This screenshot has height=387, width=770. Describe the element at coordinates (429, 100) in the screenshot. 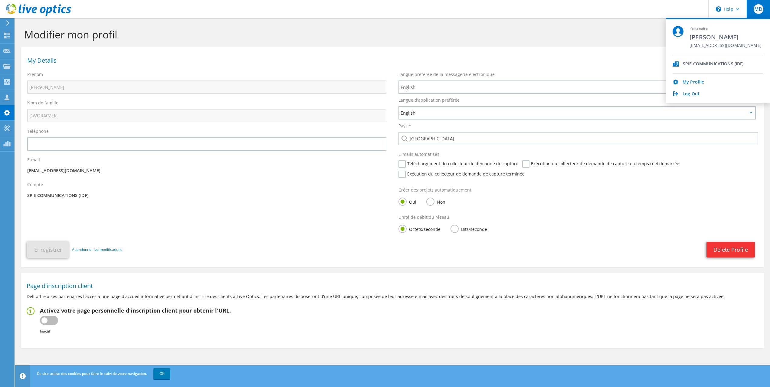

I see `label: Langue d'application préférée` at that location.